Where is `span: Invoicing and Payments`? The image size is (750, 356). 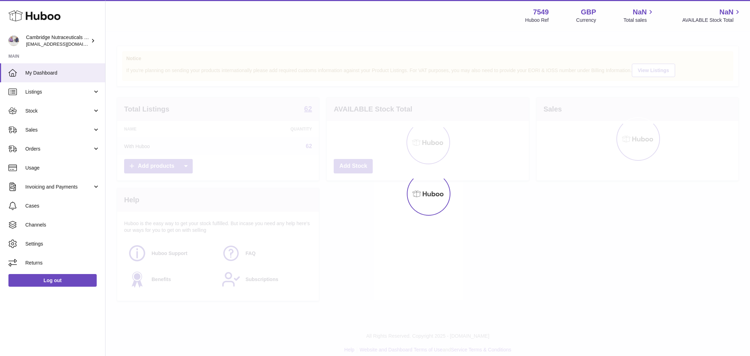 span: Invoicing and Payments is located at coordinates (59, 187).